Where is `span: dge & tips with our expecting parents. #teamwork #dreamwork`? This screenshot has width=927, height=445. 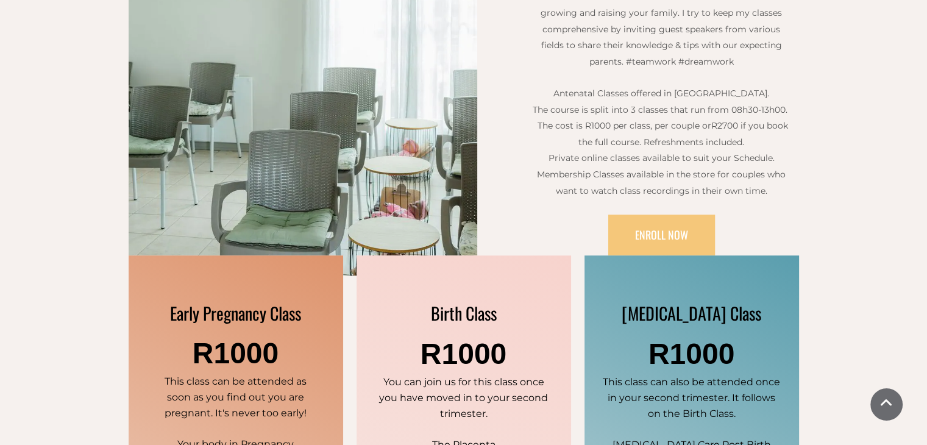
span: dge & tips with our expecting parents. #teamwork #dreamwork is located at coordinates (685, 53).